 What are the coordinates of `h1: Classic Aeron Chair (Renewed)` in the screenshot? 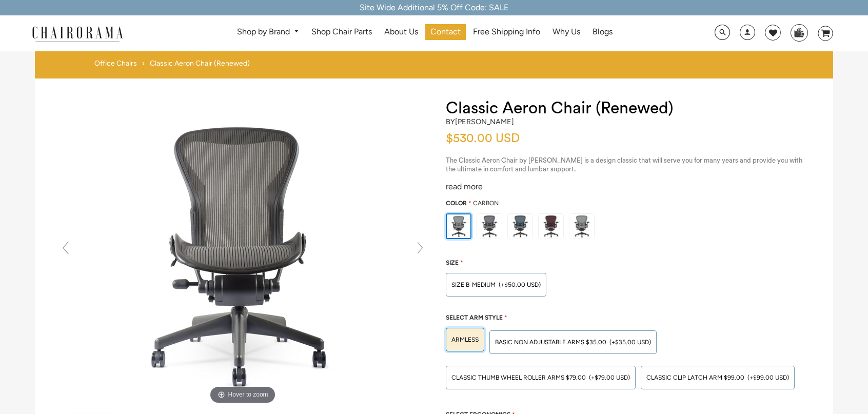 It's located at (629, 108).